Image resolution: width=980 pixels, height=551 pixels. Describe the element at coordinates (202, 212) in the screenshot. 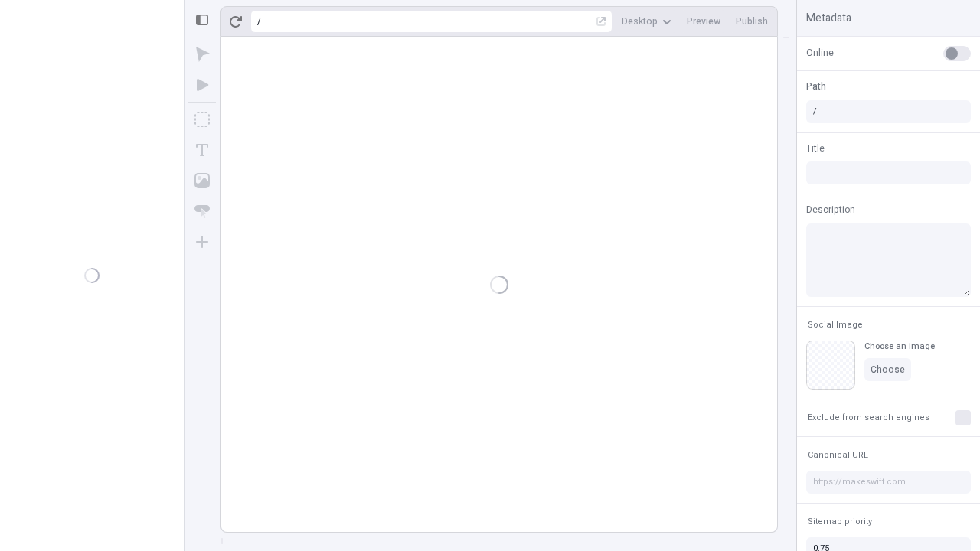

I see `button: Button` at that location.